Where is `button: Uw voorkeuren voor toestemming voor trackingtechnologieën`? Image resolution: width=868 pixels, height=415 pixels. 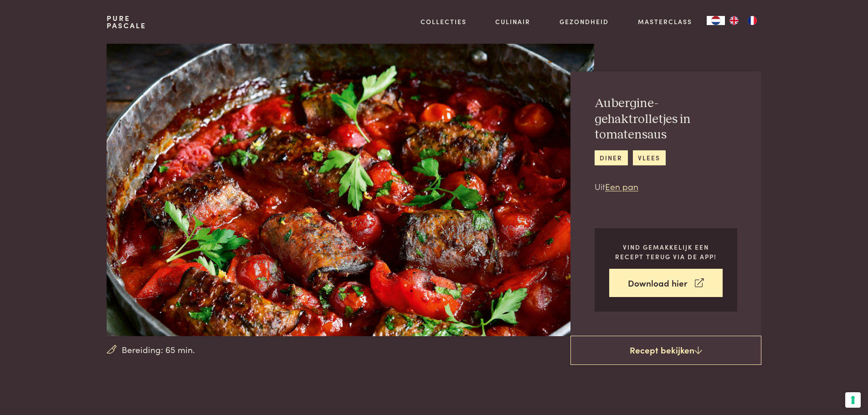 button: Uw voorkeuren voor toestemming voor trackingtechnologieën is located at coordinates (852, 400).